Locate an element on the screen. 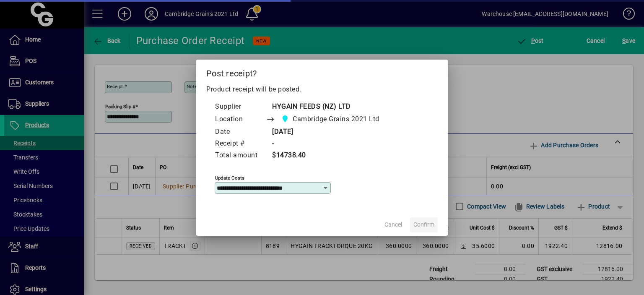 This screenshot has width=644, height=295. td: Receipt # is located at coordinates (240, 144).